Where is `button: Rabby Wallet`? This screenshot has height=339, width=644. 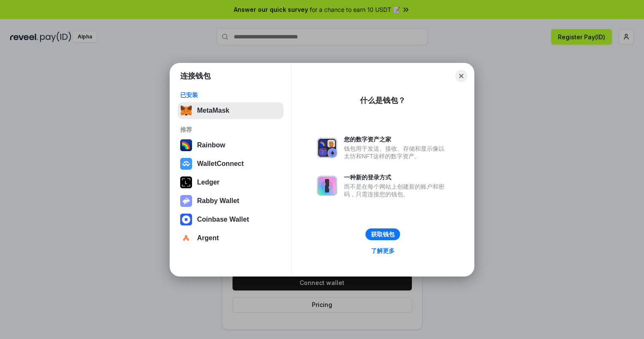
button: Rabby Wallet is located at coordinates (231, 200).